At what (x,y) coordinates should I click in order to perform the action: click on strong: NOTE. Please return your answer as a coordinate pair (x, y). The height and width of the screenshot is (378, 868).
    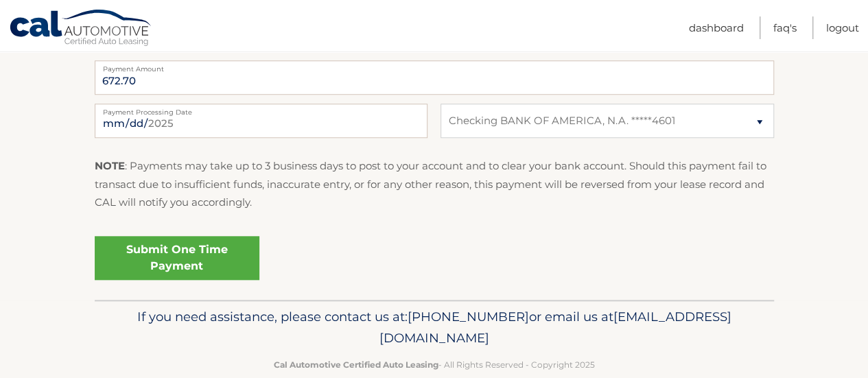
    Looking at the image, I should click on (110, 165).